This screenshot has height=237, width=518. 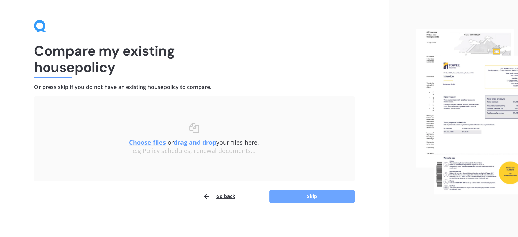 I want to click on u: Choose files, so click(x=148, y=142).